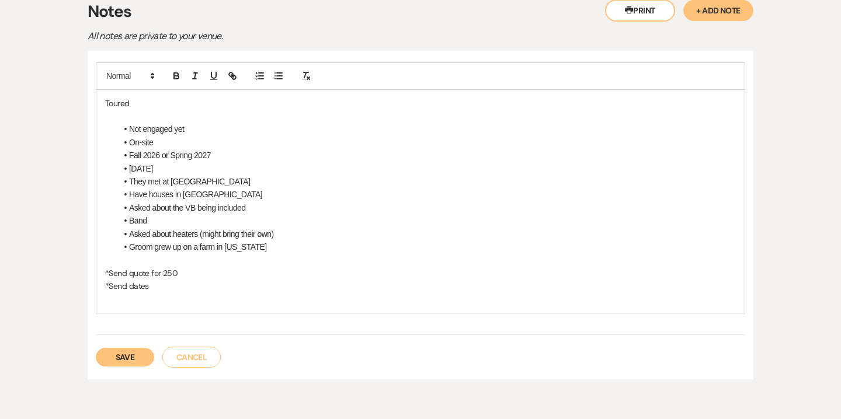 The image size is (841, 419). Describe the element at coordinates (426, 129) in the screenshot. I see `li: Not engaged yet` at that location.